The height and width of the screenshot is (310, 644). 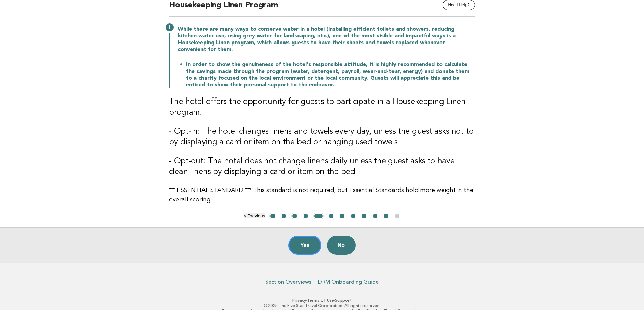 What do you see at coordinates (322, 137) in the screenshot?
I see `h3: - Opt-in: The hotel changes linens and towels every day, unless the guest asks not to by displayi...` at bounding box center [322, 137].